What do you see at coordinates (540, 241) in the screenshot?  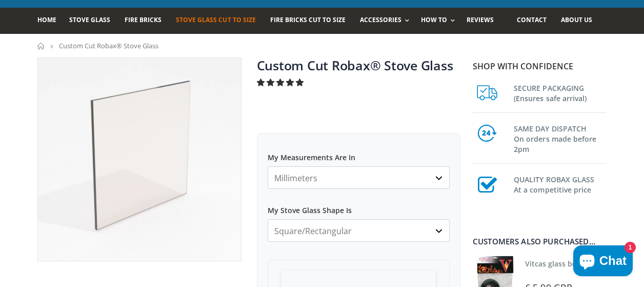 I see `div: Customers also purchased...` at bounding box center [540, 241].